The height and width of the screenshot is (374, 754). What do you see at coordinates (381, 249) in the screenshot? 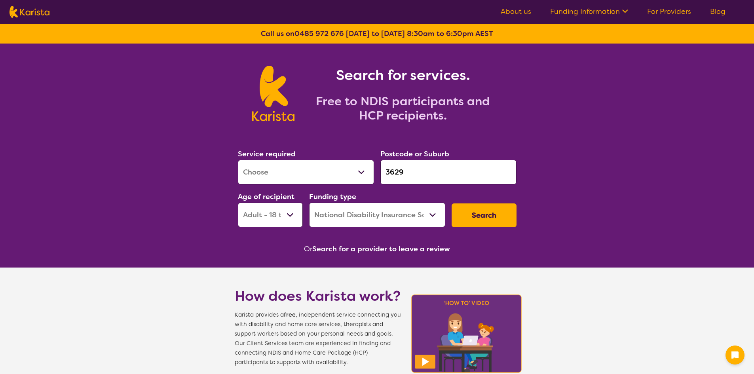
I see `button: Search for a provider to leave a review` at bounding box center [381, 249].